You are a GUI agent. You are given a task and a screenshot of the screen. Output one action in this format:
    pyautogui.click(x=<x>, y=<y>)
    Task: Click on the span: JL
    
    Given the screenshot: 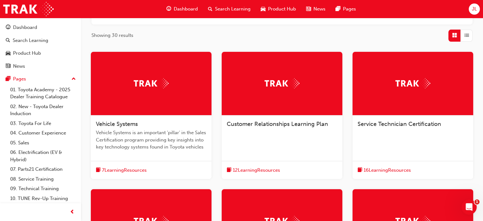 What is the action you would take?
    pyautogui.click(x=474, y=9)
    